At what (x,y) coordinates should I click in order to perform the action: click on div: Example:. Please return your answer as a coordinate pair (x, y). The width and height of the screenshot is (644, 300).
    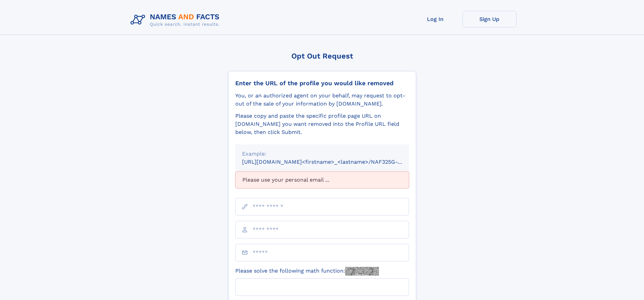
    Looking at the image, I should click on (322, 154).